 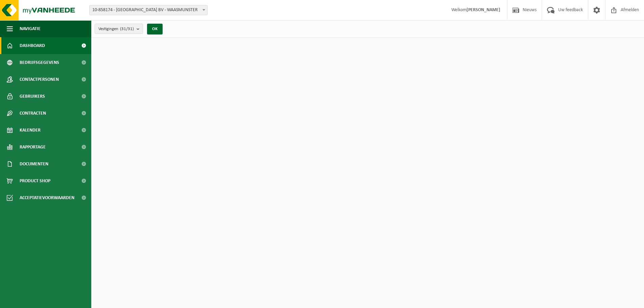 I want to click on span: Rapportage, so click(x=32, y=147).